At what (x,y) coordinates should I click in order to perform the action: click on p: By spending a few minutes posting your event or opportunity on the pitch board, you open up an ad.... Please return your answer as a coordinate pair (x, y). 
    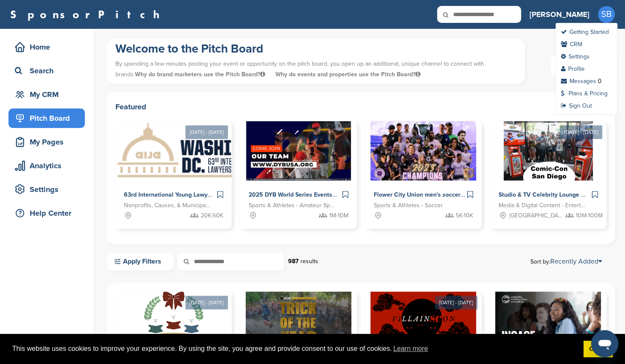
    Looking at the image, I should click on (316, 69).